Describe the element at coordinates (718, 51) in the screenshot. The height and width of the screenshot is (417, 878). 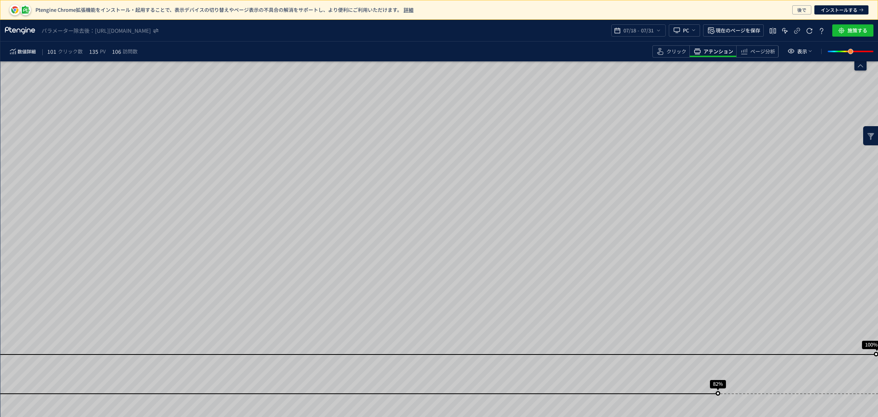
I see `span: アテンション` at that location.